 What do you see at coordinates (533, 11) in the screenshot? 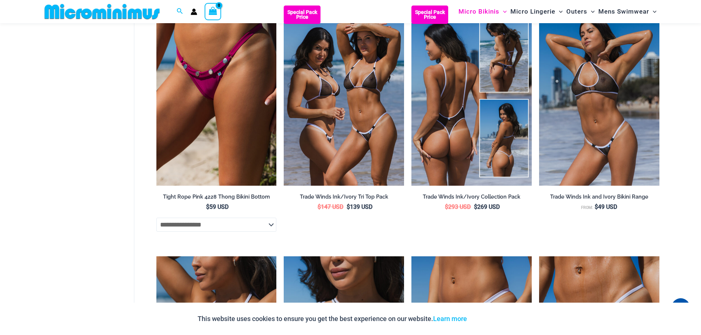
I see `span: Micro Lingerie` at bounding box center [533, 11].